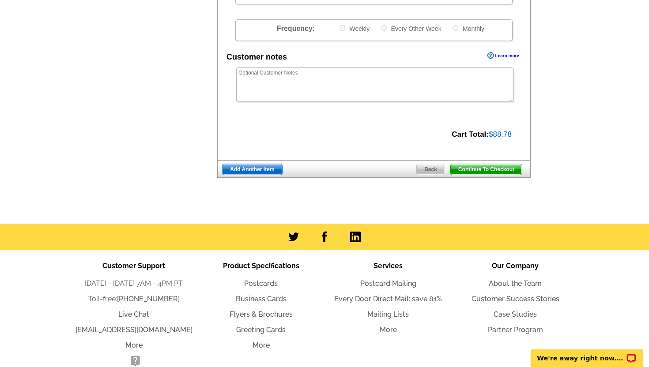  What do you see at coordinates (388, 283) in the screenshot?
I see `a: Postcard Mailing` at bounding box center [388, 283].